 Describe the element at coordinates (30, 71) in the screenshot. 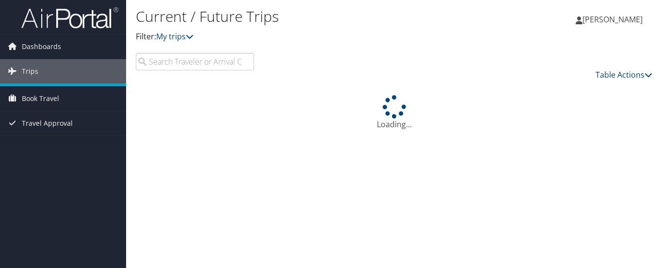

I see `span: Trips` at that location.